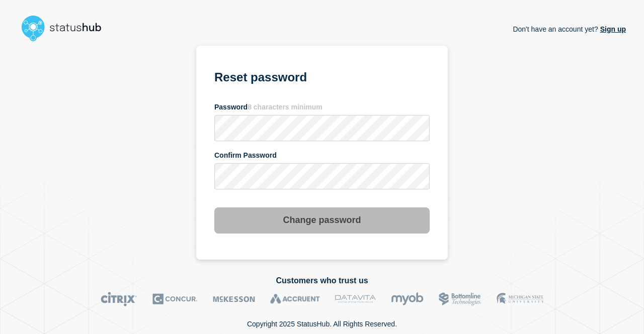 The width and height of the screenshot is (644, 334). I want to click on h2: Customers who trust us, so click(322, 281).